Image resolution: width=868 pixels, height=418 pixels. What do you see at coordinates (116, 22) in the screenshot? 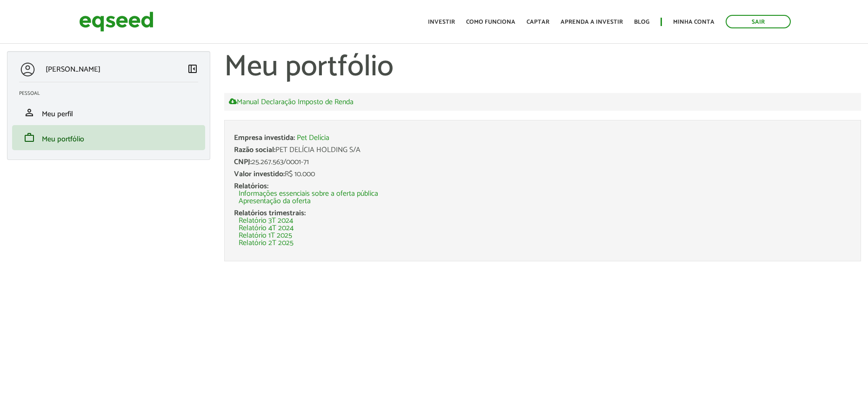
I see `img: EqSeed` at bounding box center [116, 22].